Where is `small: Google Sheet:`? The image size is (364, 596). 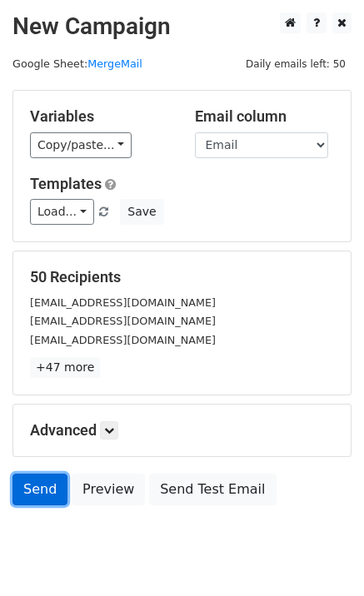 small: Google Sheet: is located at coordinates (78, 63).